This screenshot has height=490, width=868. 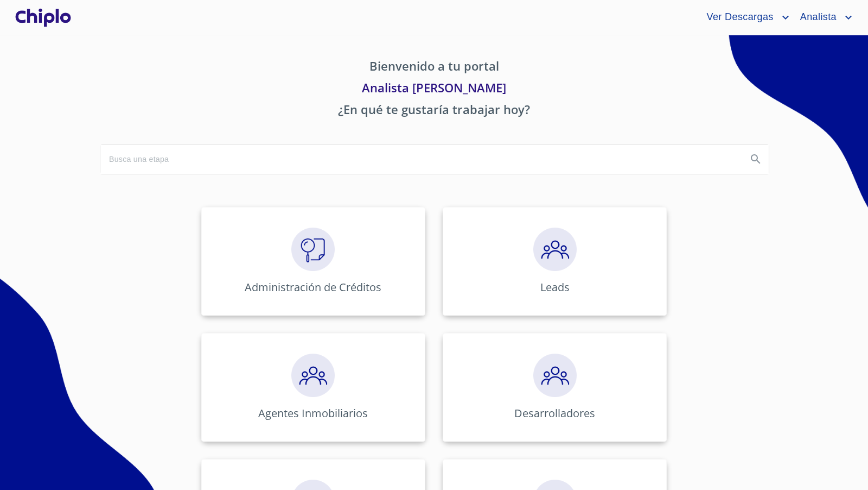 I want to click on img: megaClickVerifiacion.png, so click(x=313, y=249).